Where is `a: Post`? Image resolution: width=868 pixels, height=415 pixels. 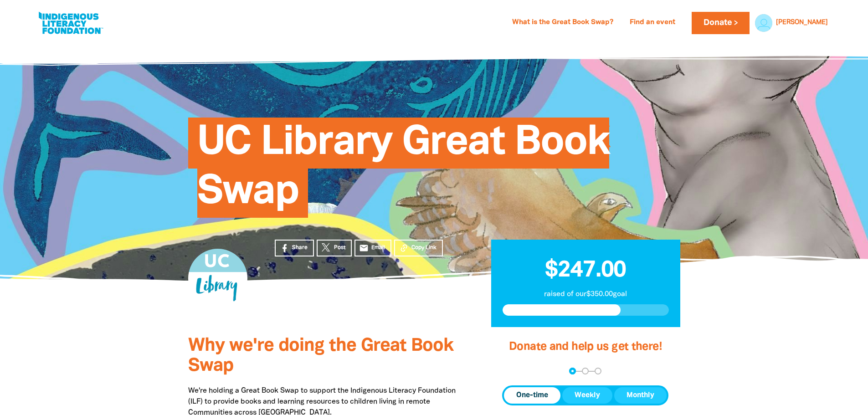 a: Post is located at coordinates (334, 248).